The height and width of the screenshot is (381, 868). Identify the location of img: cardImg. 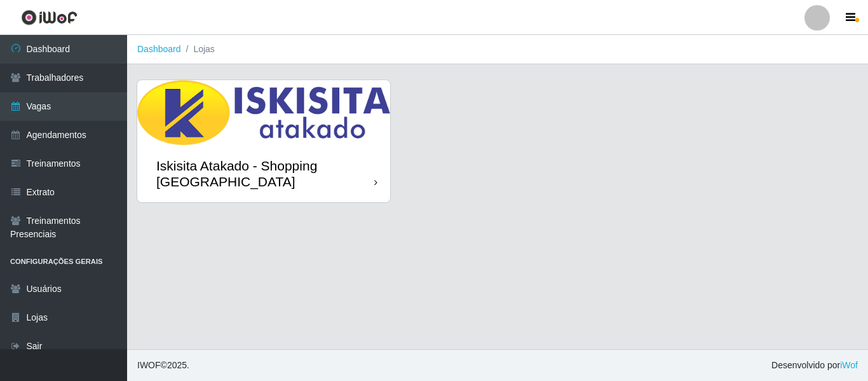
(264, 113).